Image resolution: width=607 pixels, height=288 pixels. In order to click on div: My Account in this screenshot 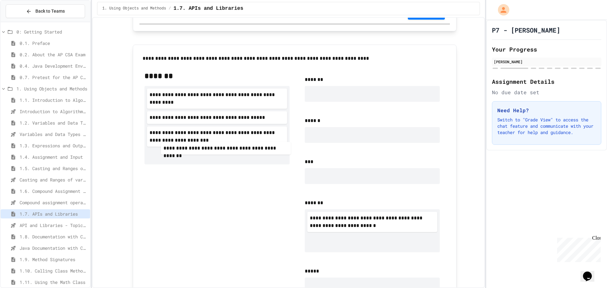, I will do `click(501, 10)`.